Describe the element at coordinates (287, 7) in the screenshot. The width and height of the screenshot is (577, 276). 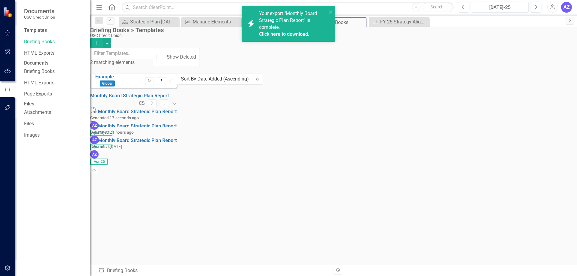
I see `input: Search ClearPoint...` at that location.